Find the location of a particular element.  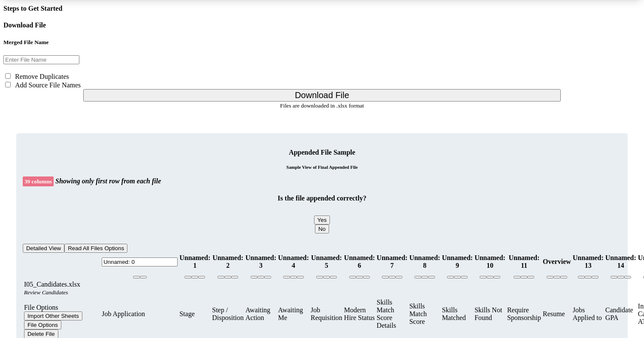

th: Unnamed: 6 is located at coordinates (360, 262).